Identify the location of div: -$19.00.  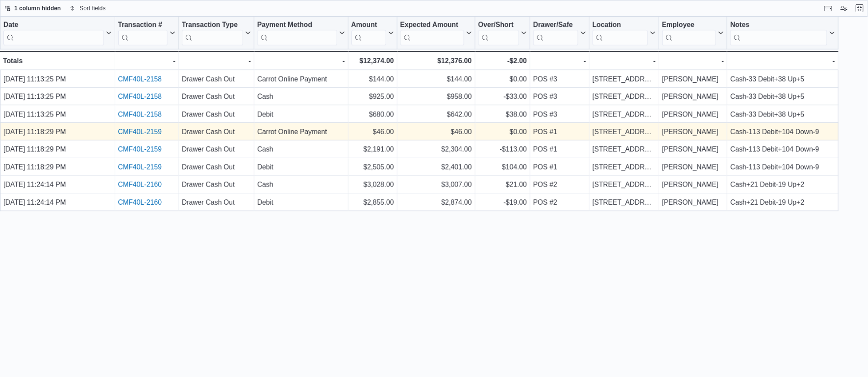
(502, 202).